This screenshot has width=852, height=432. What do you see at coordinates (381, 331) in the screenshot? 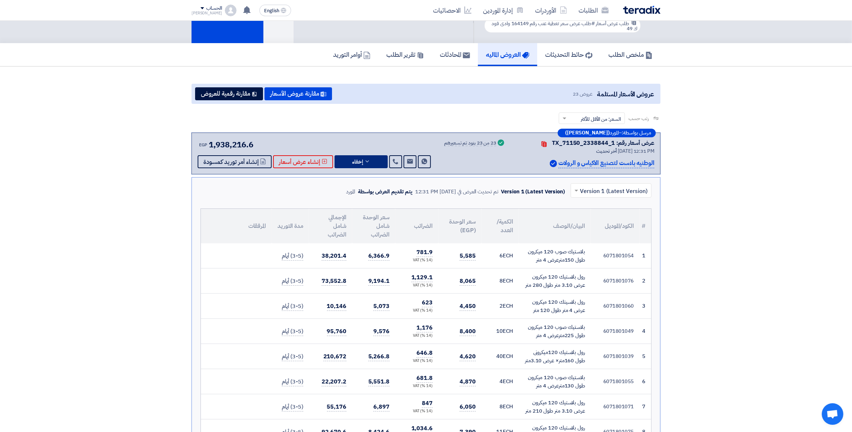
I see `span: 9,576` at bounding box center [381, 331].